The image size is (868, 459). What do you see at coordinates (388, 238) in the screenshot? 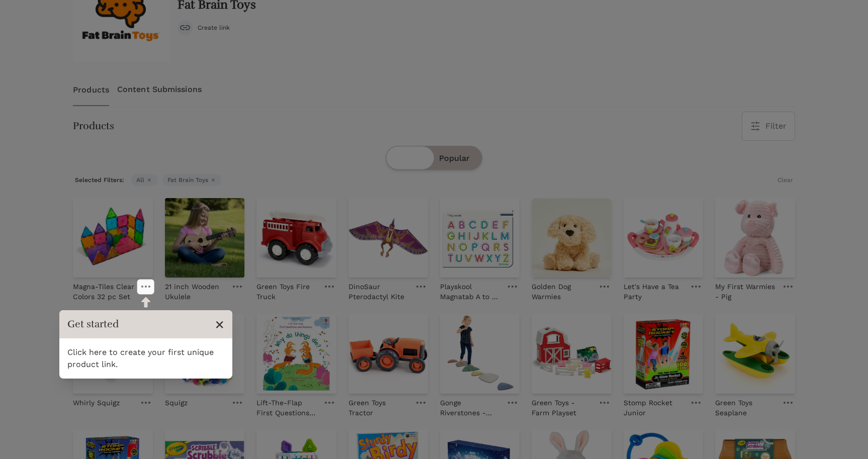
I see `img: DinoSaur Pterodactyl Kite` at bounding box center [388, 238].